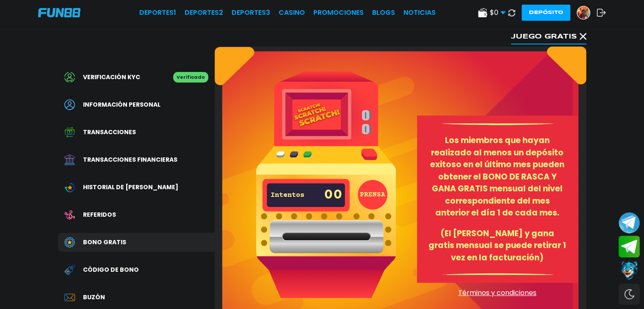  What do you see at coordinates (70, 270) in the screenshot?
I see `img: Redeem Bonus` at bounding box center [70, 270].